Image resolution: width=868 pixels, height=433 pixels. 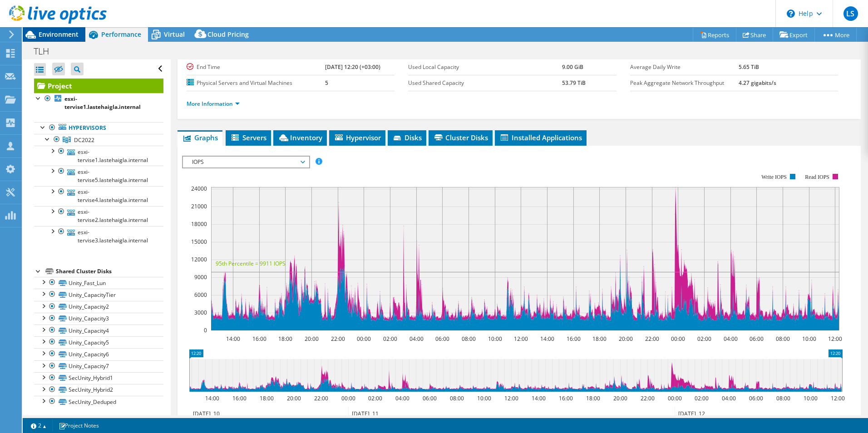 What do you see at coordinates (460, 137) in the screenshot?
I see `span: Cluster Disks` at bounding box center [460, 137].